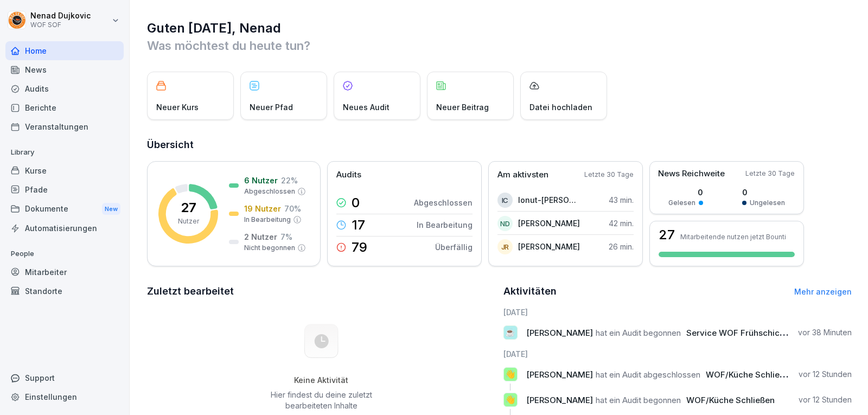 Image resolution: width=868 pixels, height=415 pixels. I want to click on a: Kurse, so click(64, 170).